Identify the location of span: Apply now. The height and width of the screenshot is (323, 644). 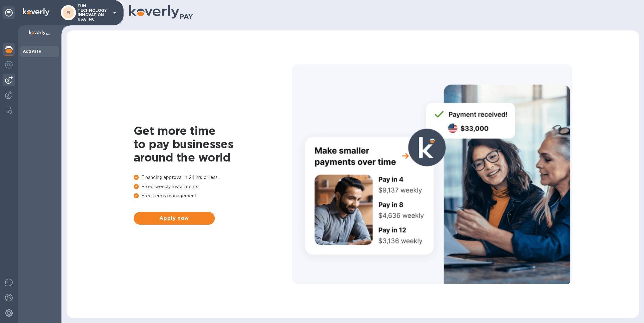
(174, 218).